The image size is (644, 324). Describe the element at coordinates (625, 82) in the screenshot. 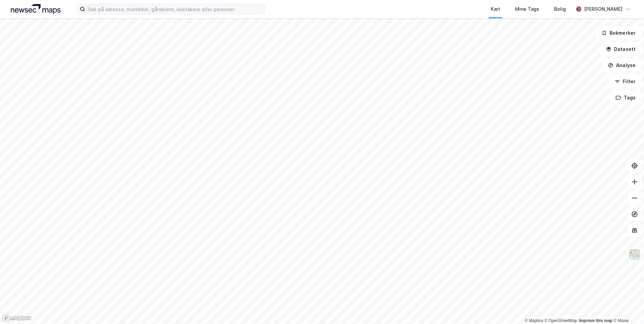

I see `button: Filter` at that location.